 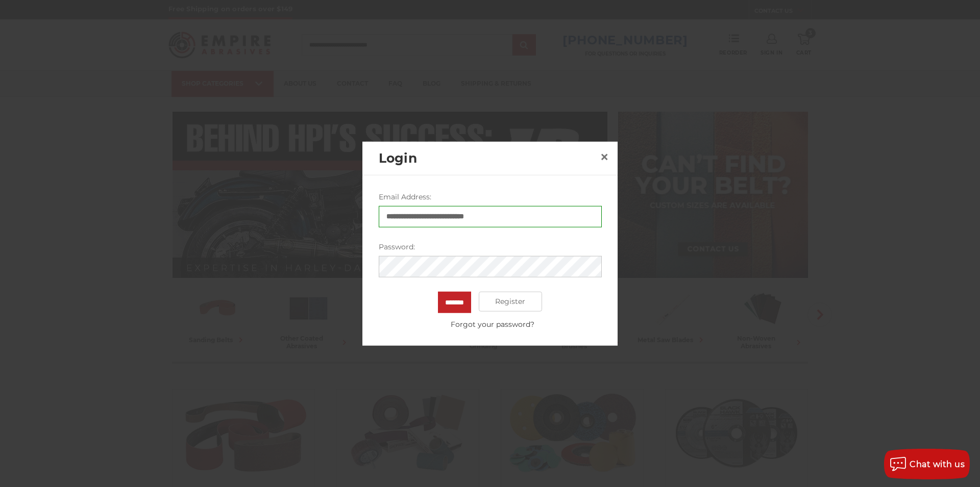 What do you see at coordinates (937, 464) in the screenshot?
I see `span: Chat with us` at bounding box center [937, 464].